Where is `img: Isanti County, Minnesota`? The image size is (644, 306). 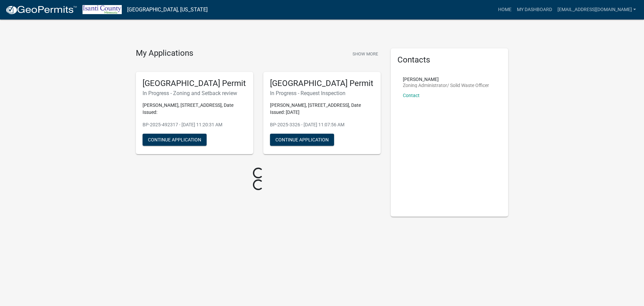 img: Isanti County, Minnesota is located at coordinates (102, 10).